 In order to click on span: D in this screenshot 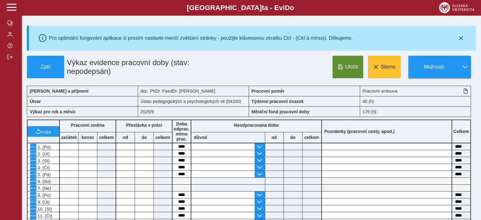, I will do `click(287, 8)`.